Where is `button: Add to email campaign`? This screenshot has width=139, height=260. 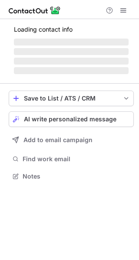 button: Add to email campaign is located at coordinates (71, 140).